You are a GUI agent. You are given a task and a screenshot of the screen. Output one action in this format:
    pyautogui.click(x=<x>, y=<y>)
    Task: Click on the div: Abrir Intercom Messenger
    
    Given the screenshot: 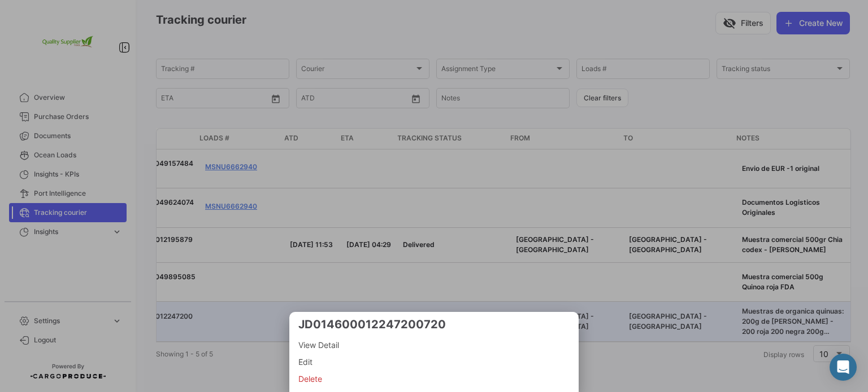 What is the action you would take?
    pyautogui.click(x=843, y=368)
    